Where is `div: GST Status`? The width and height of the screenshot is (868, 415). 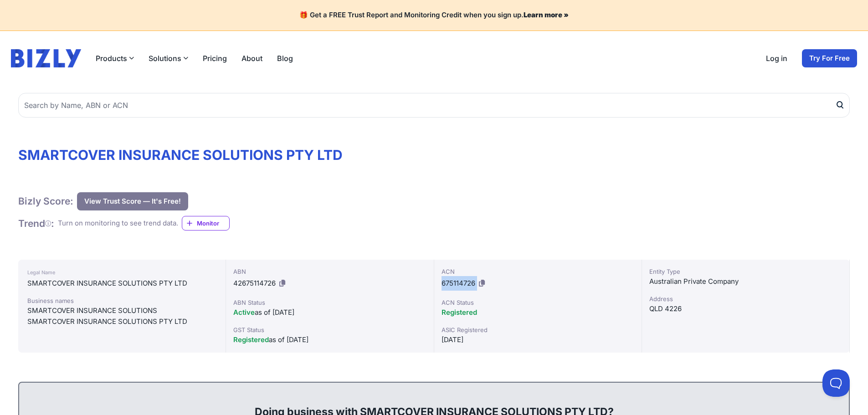
div: GST Status is located at coordinates (329, 330).